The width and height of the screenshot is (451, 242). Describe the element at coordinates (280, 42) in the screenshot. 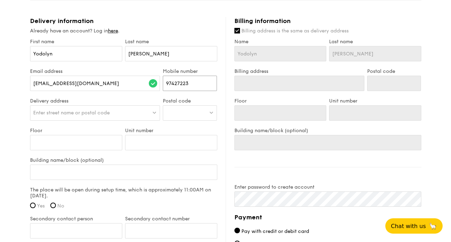

I see `label: Name` at that location.